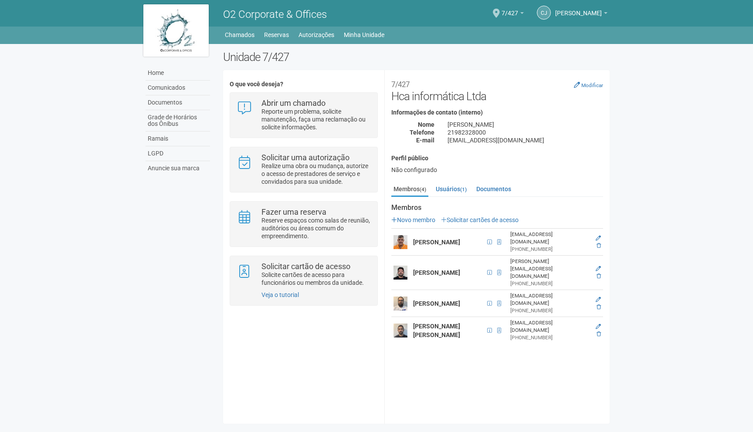 The height and width of the screenshot is (432, 753). I want to click on a: Reservas, so click(276, 35).